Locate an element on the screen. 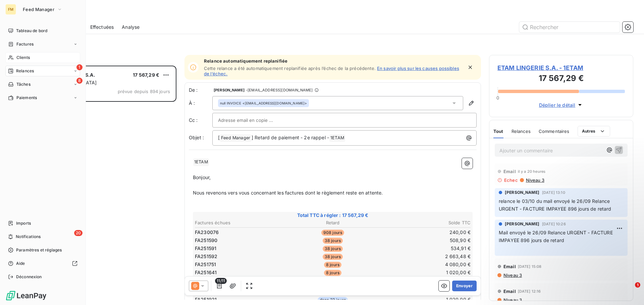 The width and height of the screenshot is (644, 305). span: 20 is located at coordinates (78, 233).